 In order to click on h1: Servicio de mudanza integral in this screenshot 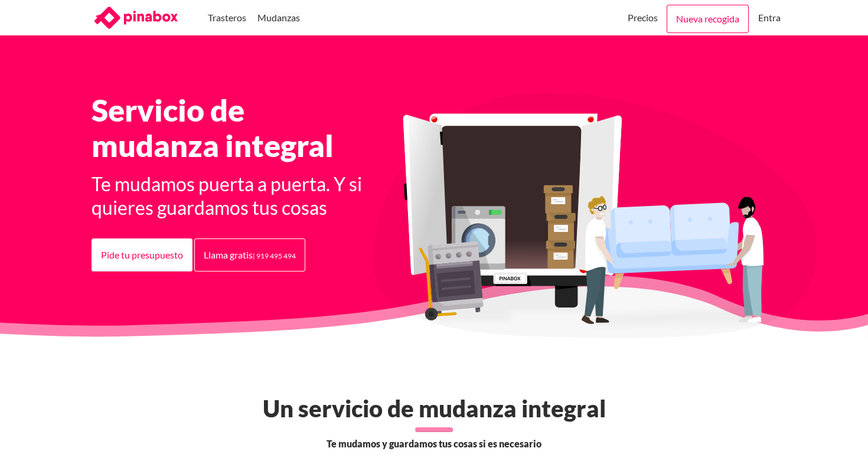, I will do `click(231, 128)`.